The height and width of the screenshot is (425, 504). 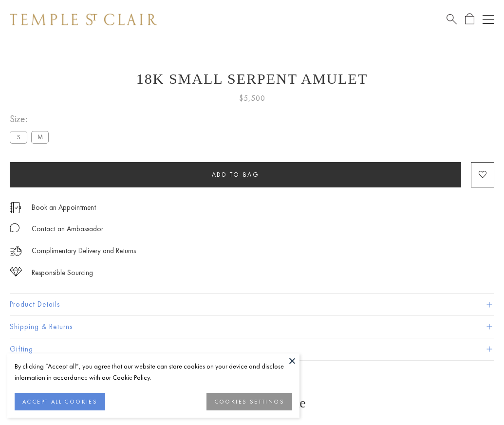 I want to click on label: S, so click(x=19, y=137).